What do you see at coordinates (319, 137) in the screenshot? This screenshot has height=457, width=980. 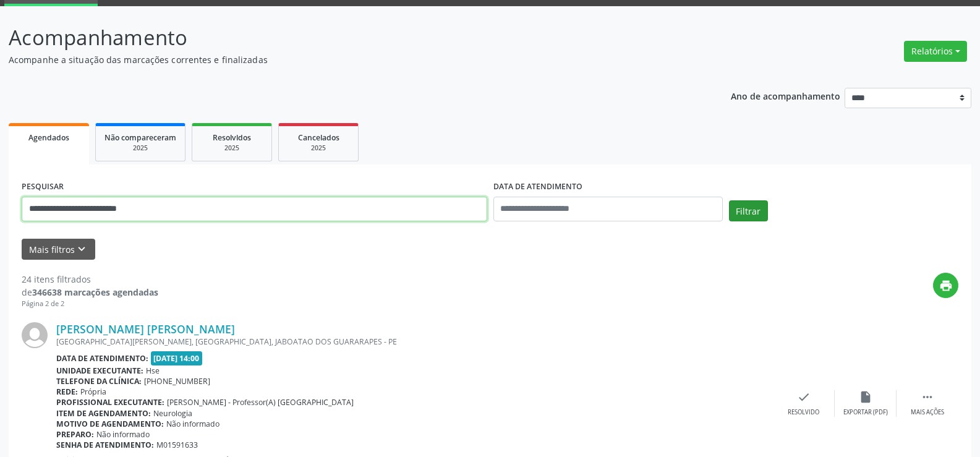 I see `span: Cancelados` at bounding box center [319, 137].